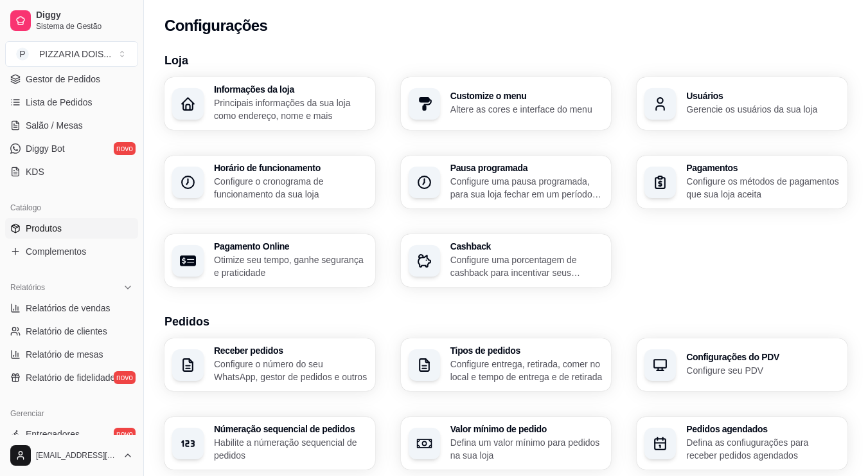  I want to click on h3: Loja, so click(506, 61).